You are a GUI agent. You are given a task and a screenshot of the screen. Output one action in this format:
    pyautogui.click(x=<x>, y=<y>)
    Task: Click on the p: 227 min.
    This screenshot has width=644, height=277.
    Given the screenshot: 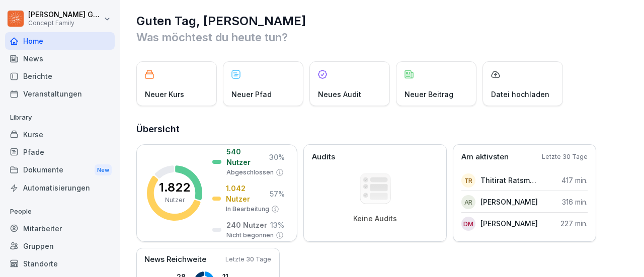 What is the action you would take?
    pyautogui.click(x=575, y=223)
    